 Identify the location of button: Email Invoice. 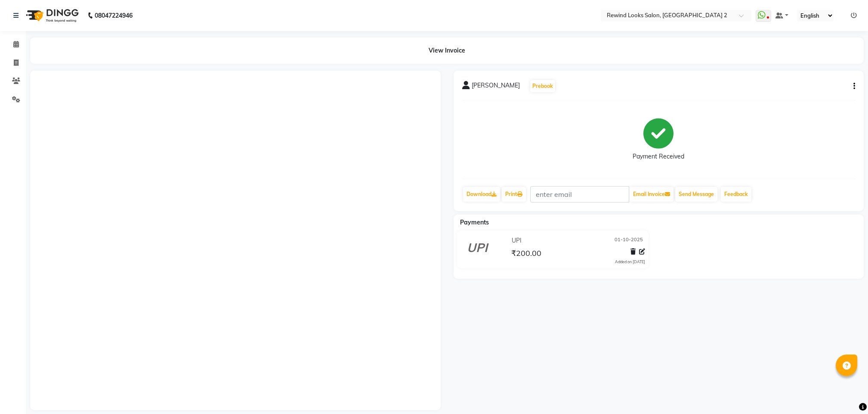
(651, 194).